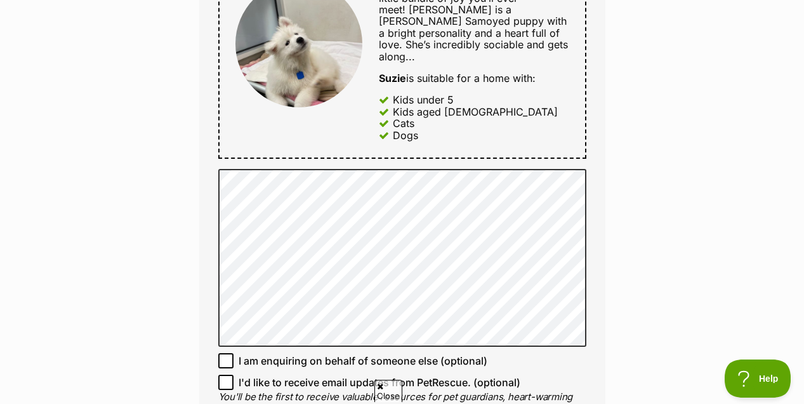 This screenshot has width=804, height=404. Describe the element at coordinates (388, 390) in the screenshot. I see `span: Close` at that location.